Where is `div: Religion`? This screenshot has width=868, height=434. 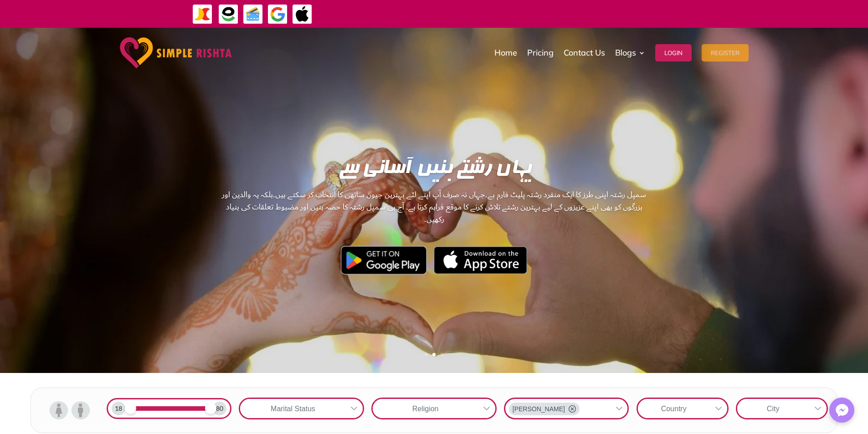 div: Religion is located at coordinates (425, 409).